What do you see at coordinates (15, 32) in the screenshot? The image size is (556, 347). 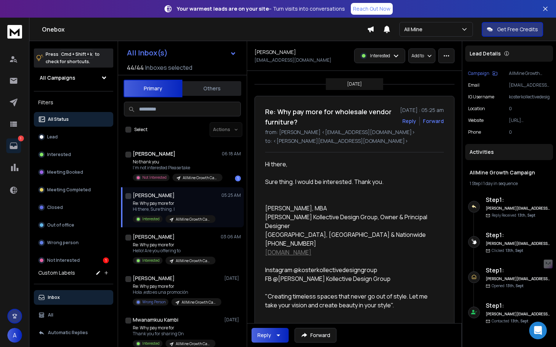 I see `img: logo` at bounding box center [15, 32].